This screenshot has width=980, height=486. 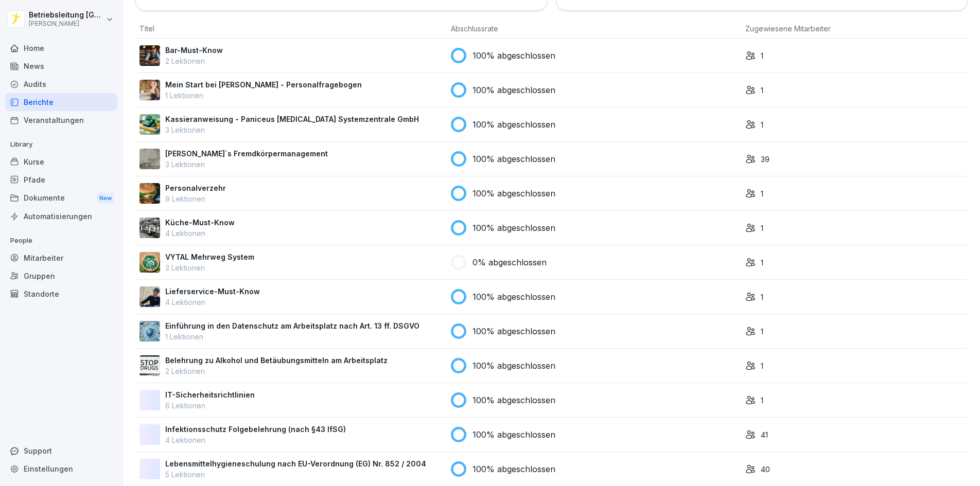 I want to click on img: ltafy9a5l7o16y10mkzj65ij.png, so click(x=150, y=159).